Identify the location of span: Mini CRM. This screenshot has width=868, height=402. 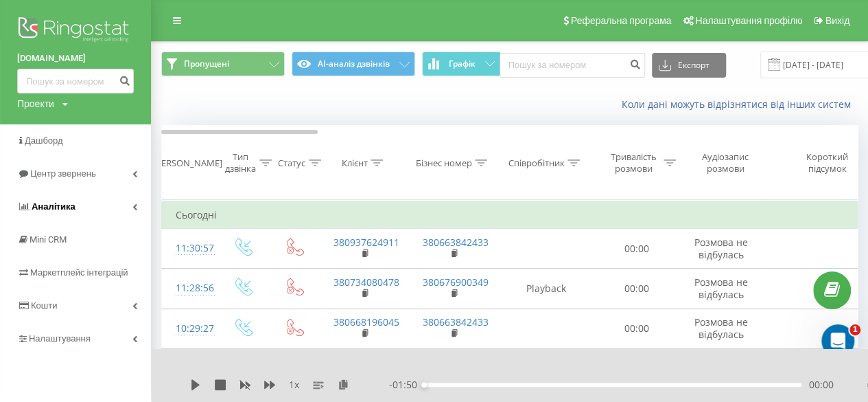
(48, 239).